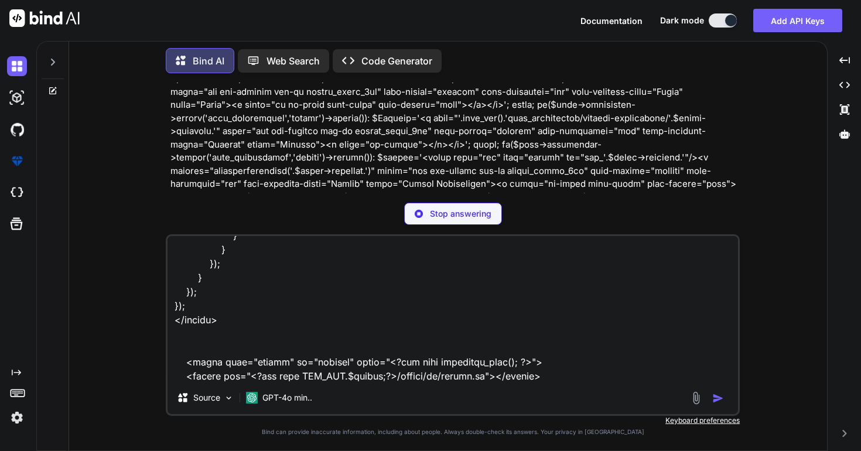 The height and width of the screenshot is (451, 861). Describe the element at coordinates (681, 20) in the screenshot. I see `span: Dark mode` at that location.